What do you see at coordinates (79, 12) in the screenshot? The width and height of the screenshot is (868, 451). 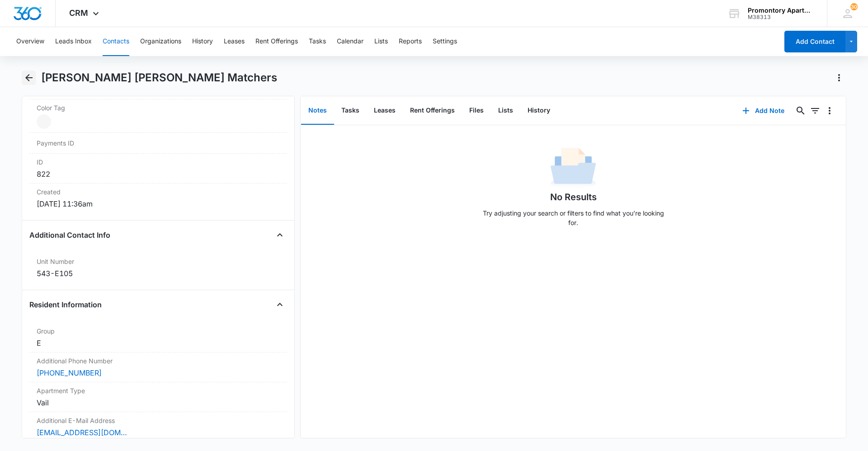 I see `span: CRM` at bounding box center [79, 12].